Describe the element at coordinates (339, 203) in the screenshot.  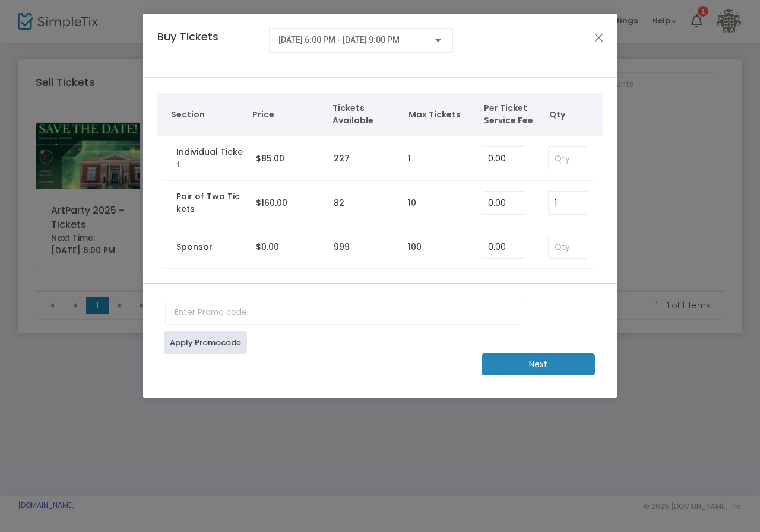
I see `label: 82` at that location.